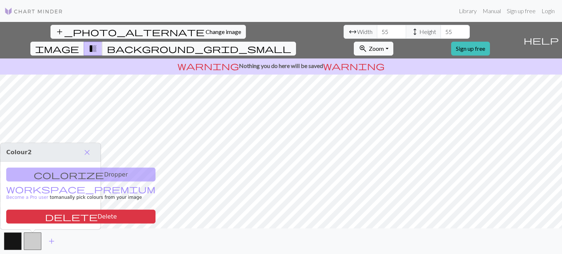 This screenshot has width=562, height=254. What do you see at coordinates (87, 152) in the screenshot?
I see `button: Close` at bounding box center [87, 152].